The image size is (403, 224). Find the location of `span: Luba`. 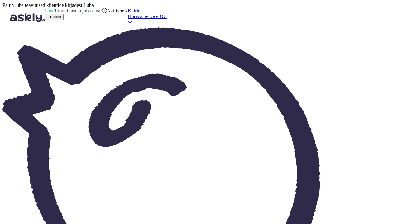

span: Luba is located at coordinates (88, 5).